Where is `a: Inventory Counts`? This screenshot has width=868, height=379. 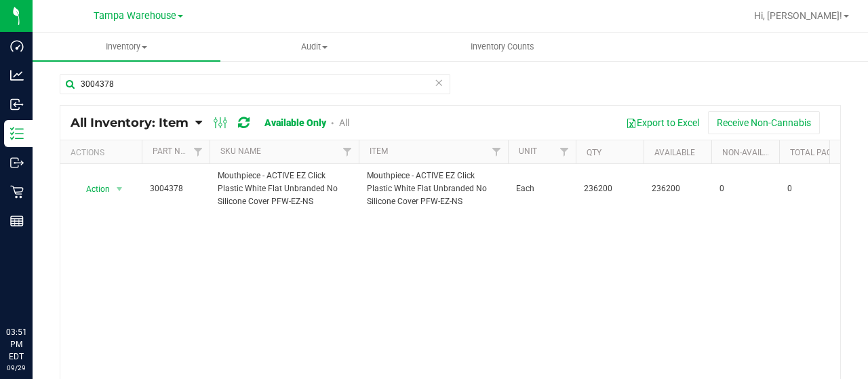 a: Inventory Counts is located at coordinates (501, 47).